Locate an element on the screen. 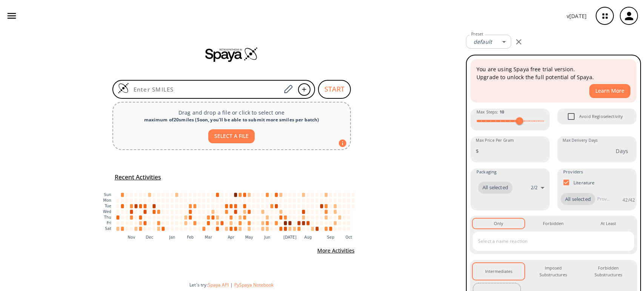  h5: Recent Activities is located at coordinates (138, 178).